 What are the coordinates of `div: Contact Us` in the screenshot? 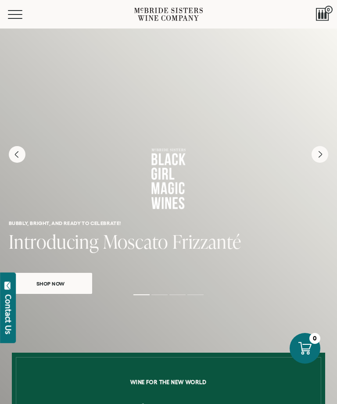 It's located at (8, 314).